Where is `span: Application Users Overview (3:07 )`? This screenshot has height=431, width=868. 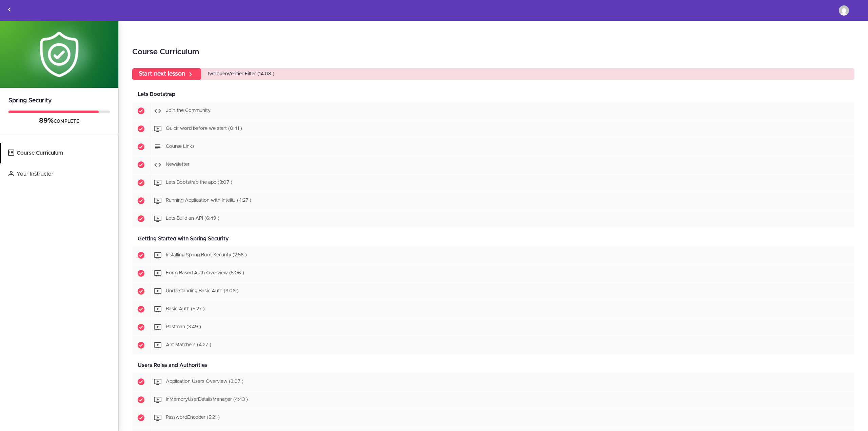 span: Application Users Overview (3:07 ) is located at coordinates (205, 382).